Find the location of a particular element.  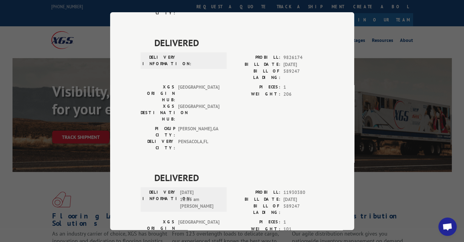

label: PICKUP CITY: is located at coordinates (158, 132).